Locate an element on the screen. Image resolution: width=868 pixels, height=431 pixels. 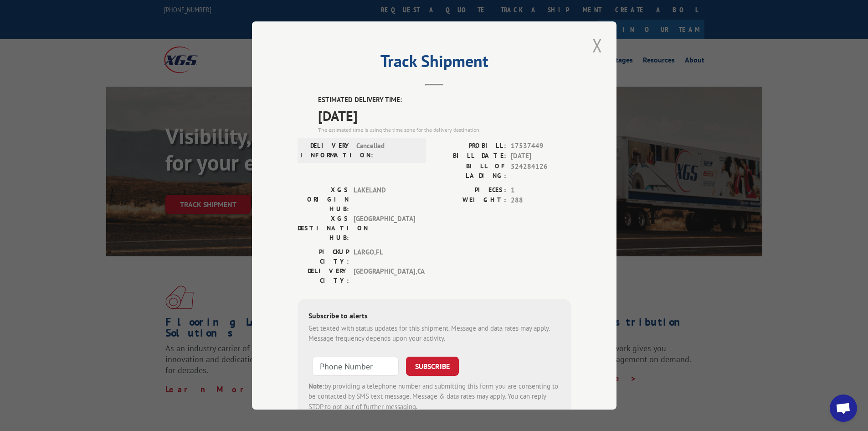
span: 1 is located at coordinates (541, 190).